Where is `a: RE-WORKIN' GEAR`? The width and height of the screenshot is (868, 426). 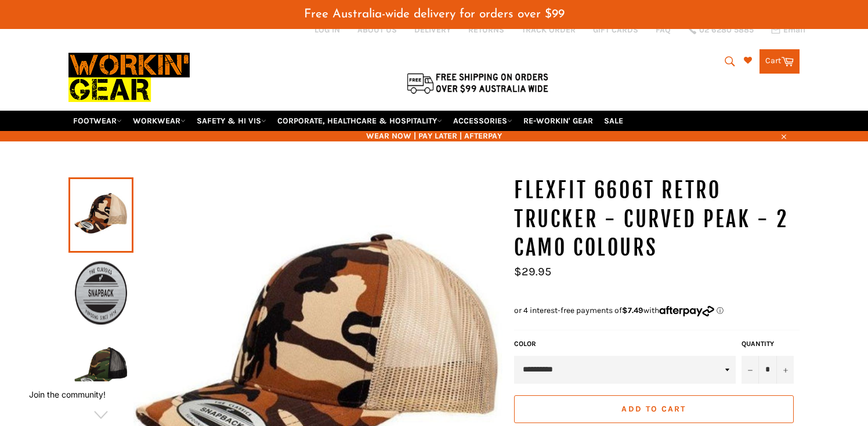 a: RE-WORKIN' GEAR is located at coordinates (558, 121).